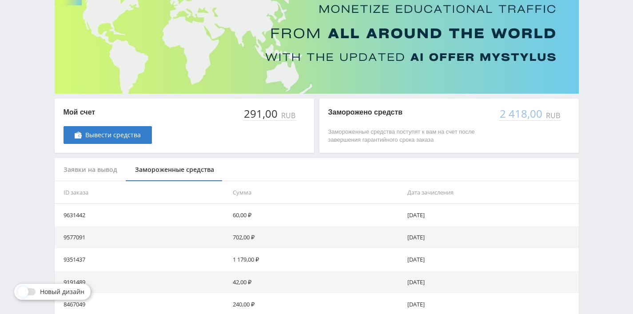  I want to click on td: 42,00 ₽, so click(316, 282).